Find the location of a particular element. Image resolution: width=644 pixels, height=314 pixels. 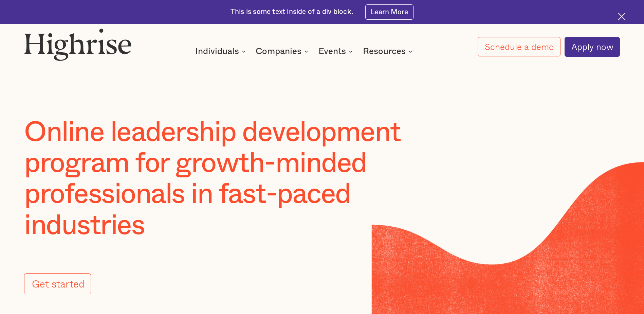

img: Cross icon is located at coordinates (622, 16).